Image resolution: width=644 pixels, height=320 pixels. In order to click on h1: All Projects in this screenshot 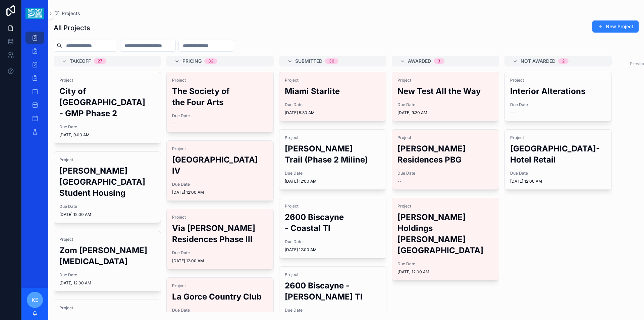, I will do `click(72, 28)`.